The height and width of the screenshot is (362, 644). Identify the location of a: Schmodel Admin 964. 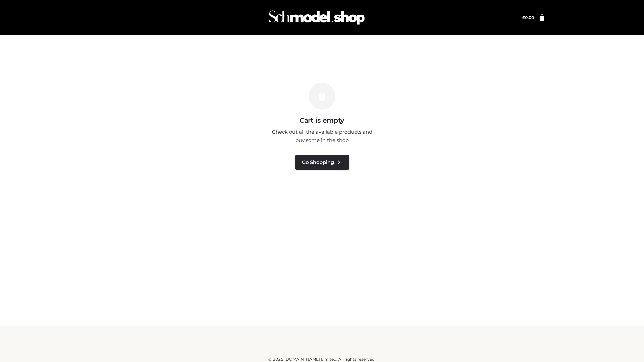
(317, 17).